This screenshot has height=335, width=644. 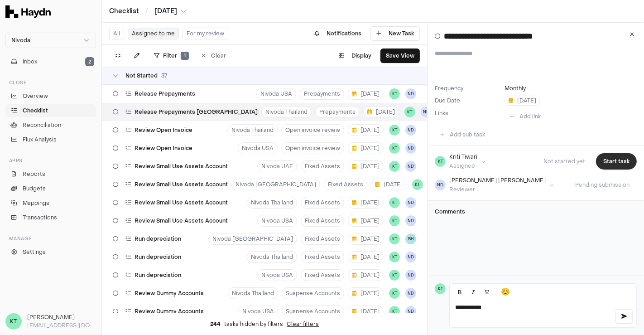 I want to click on span: 244, so click(x=215, y=324).